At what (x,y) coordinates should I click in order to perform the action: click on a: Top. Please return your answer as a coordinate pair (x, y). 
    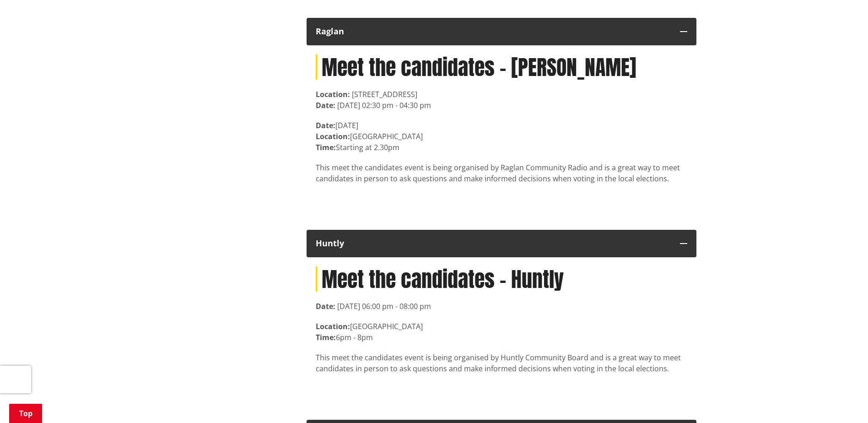
    Looking at the image, I should click on (25, 413).